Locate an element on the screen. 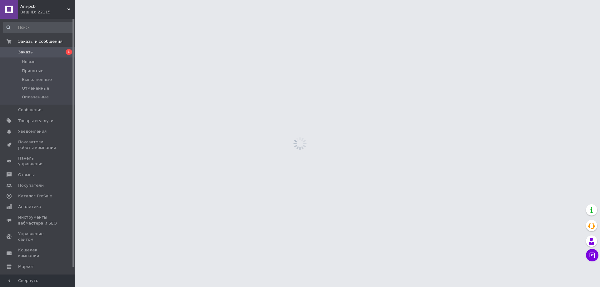 The image size is (600, 287). span: Принятые is located at coordinates (33, 71).